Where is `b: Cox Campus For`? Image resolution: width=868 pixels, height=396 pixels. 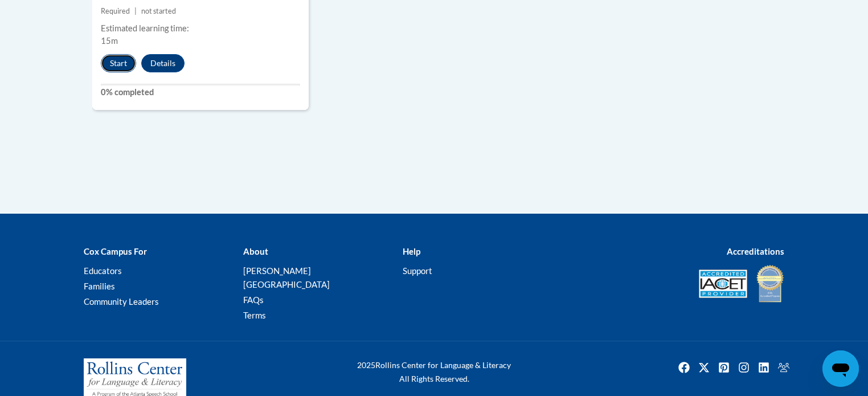
b: Cox Campus For is located at coordinates (115, 251).